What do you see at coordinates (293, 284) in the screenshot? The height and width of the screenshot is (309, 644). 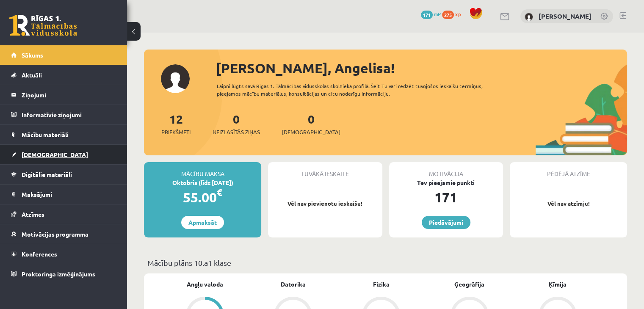 I see `a: Datorika` at bounding box center [293, 284].